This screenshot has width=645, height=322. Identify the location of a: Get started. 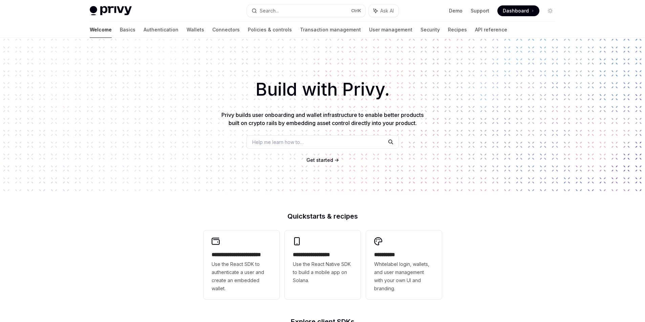
(319, 160).